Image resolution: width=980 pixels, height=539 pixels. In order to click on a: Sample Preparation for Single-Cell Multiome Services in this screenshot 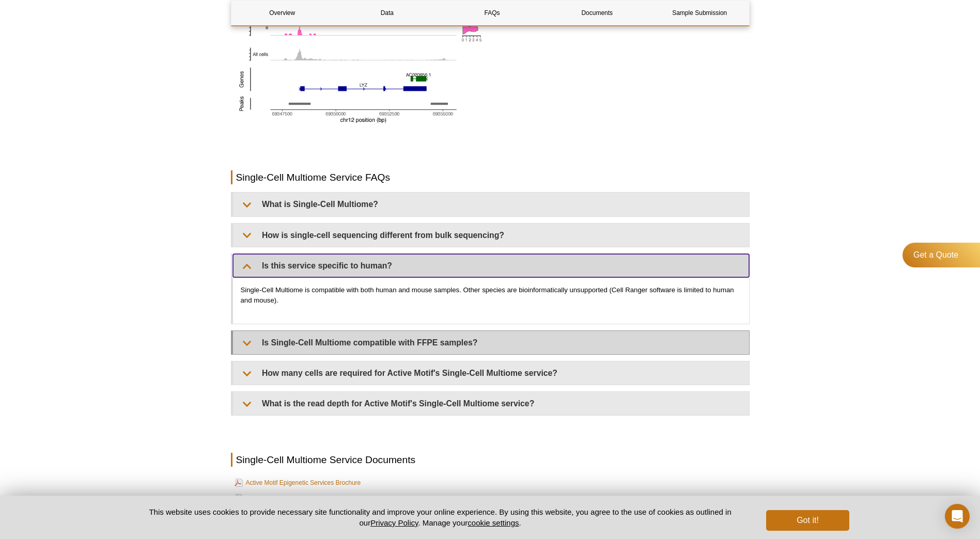, I will do `click(314, 498)`.